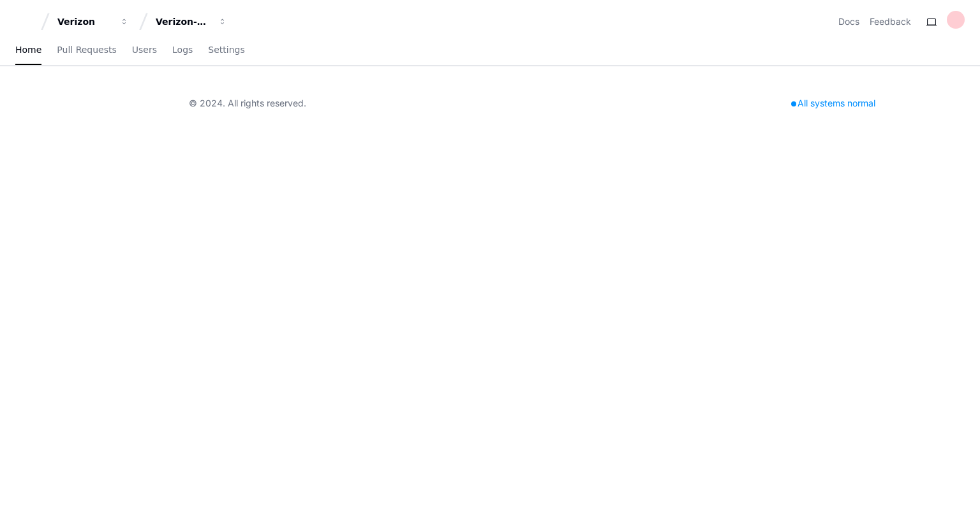  I want to click on div: All systems normal, so click(833, 103).